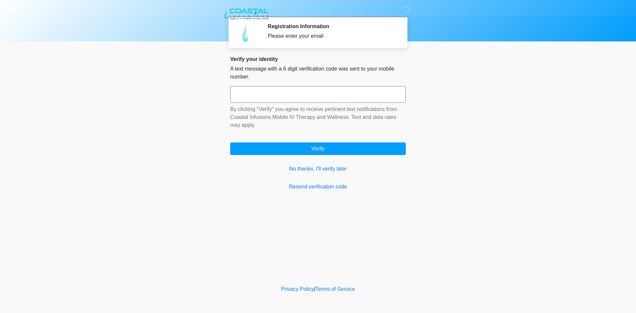 The image size is (636, 313). Describe the element at coordinates (298, 289) in the screenshot. I see `a: Privacy Policy` at that location.